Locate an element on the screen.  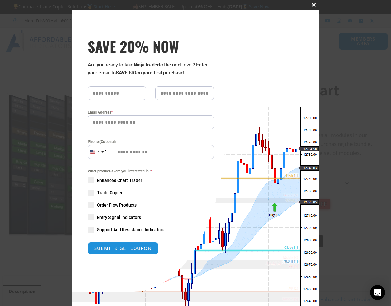
span: What product(s) are you interested in? is located at coordinates (151, 171).